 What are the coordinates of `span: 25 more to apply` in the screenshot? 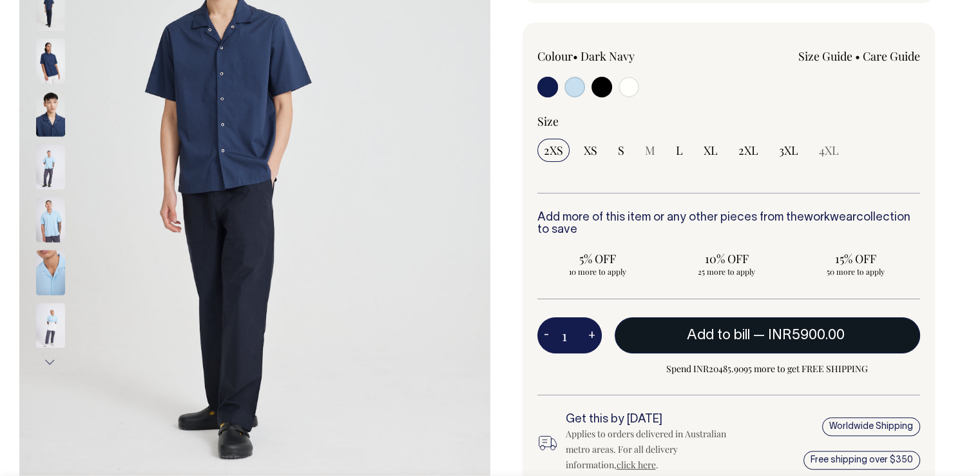 It's located at (727, 271).